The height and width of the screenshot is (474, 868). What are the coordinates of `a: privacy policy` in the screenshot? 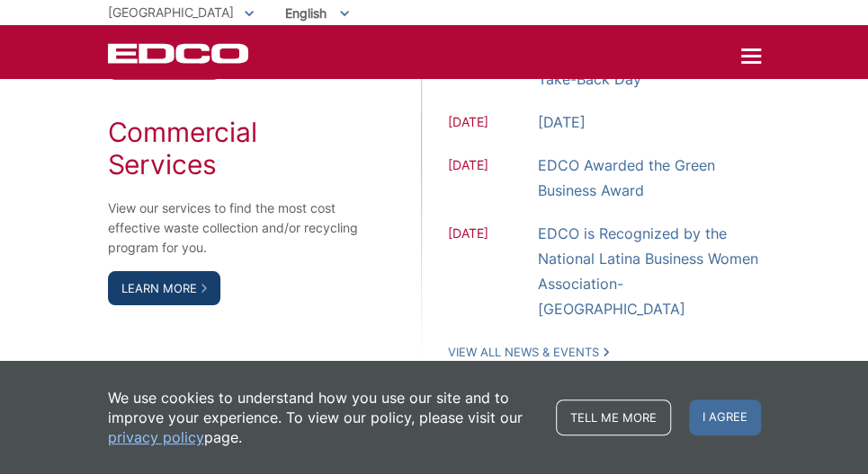 It's located at (155, 437).